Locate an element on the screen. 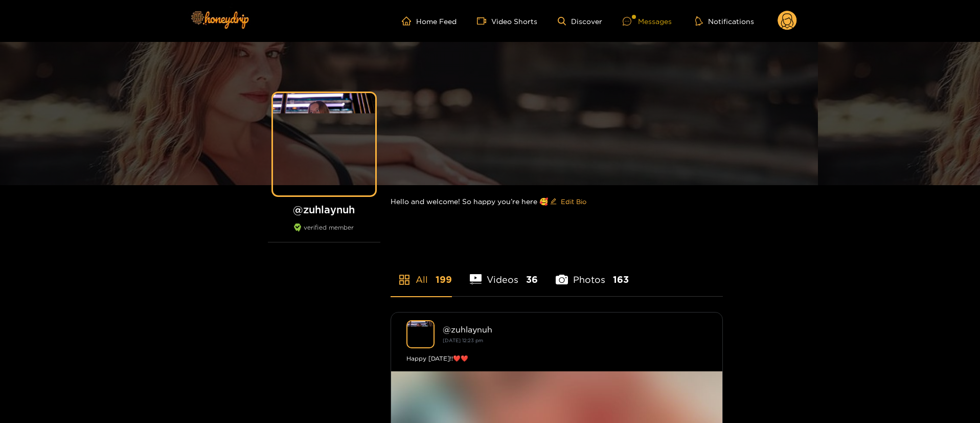  span: home is located at coordinates (409, 21).